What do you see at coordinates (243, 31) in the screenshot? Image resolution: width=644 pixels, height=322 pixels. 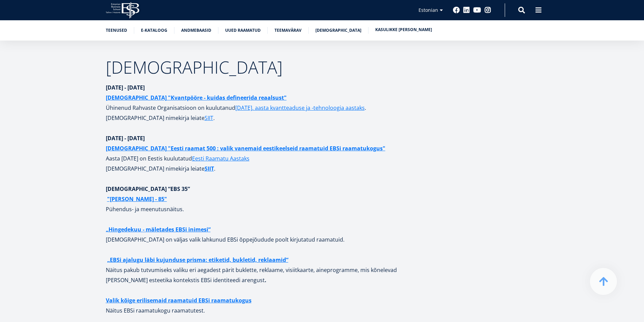 I see `a: Uued raamatud` at bounding box center [243, 31].